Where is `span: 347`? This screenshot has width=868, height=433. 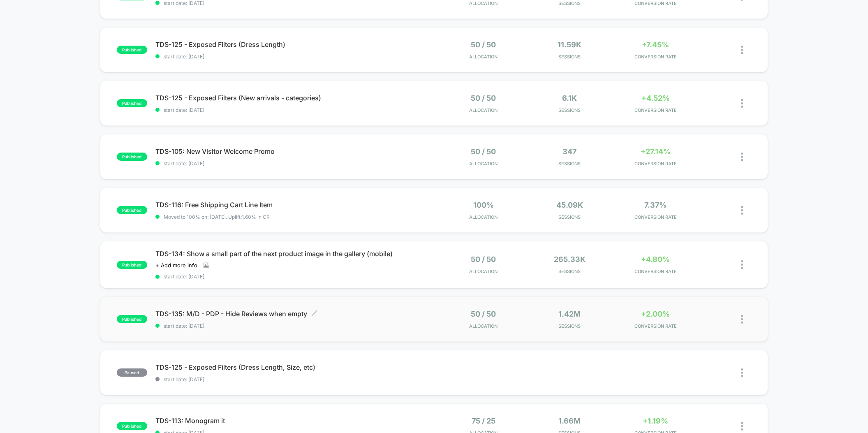
span: 347 is located at coordinates (570, 151).